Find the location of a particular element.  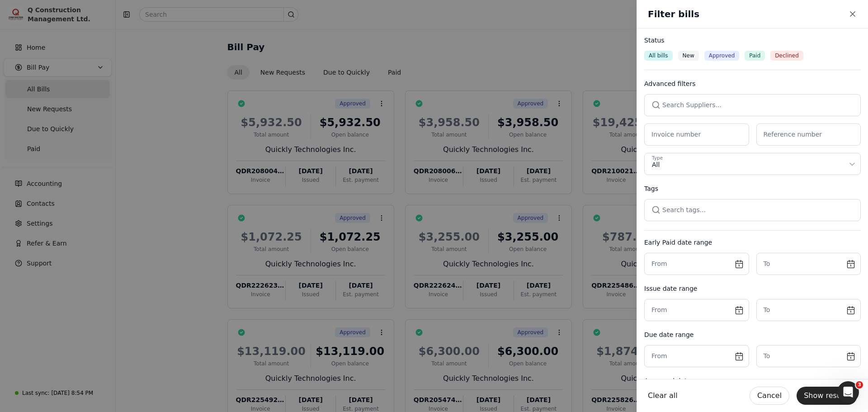

span: New is located at coordinates (688, 56).